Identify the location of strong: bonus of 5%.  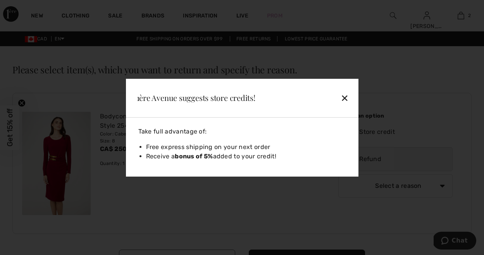
(194, 156).